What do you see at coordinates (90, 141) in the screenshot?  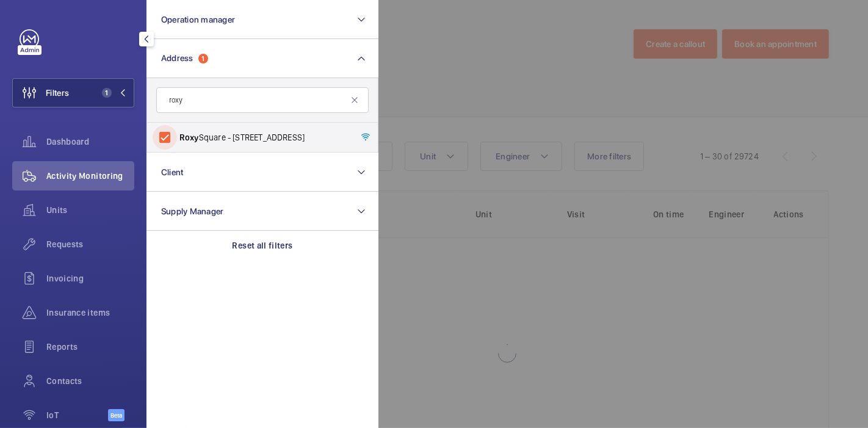 I see `span: Dashboard` at bounding box center [90, 141].